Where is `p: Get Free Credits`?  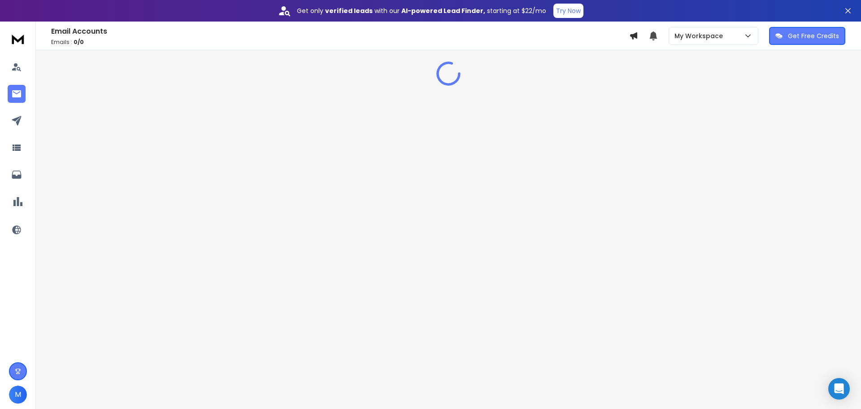
p: Get Free Credits is located at coordinates (814, 36).